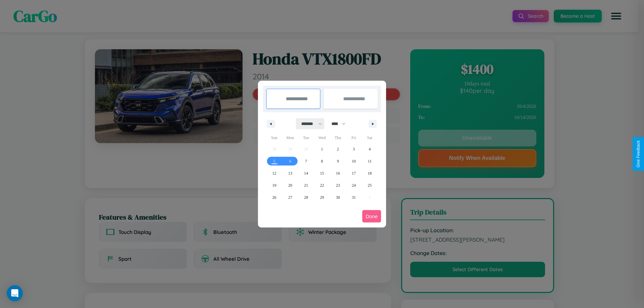  What do you see at coordinates (338, 198) in the screenshot?
I see `span: 30` at bounding box center [338, 198].